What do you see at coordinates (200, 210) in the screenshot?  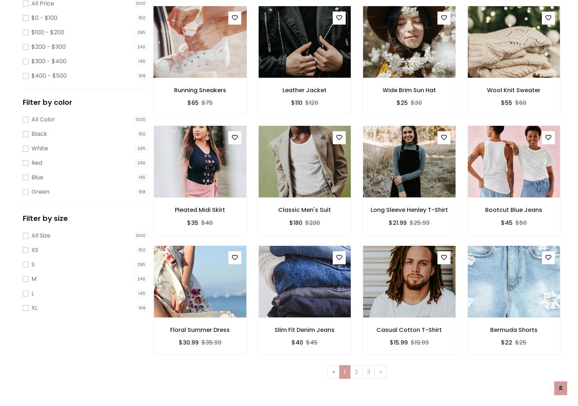 I see `h6: Pleated Midi Skirt` at bounding box center [200, 210].